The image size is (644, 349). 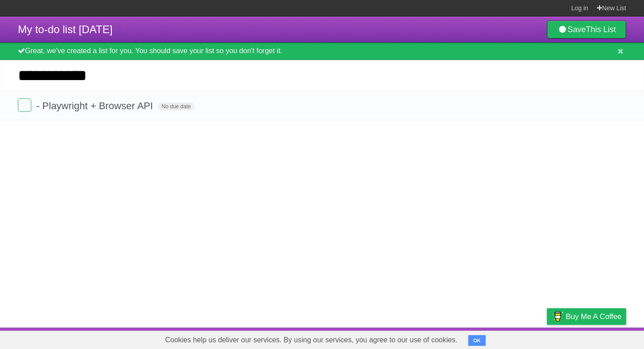 What do you see at coordinates (514, 338) in the screenshot?
I see `a: Terms` at bounding box center [514, 338].